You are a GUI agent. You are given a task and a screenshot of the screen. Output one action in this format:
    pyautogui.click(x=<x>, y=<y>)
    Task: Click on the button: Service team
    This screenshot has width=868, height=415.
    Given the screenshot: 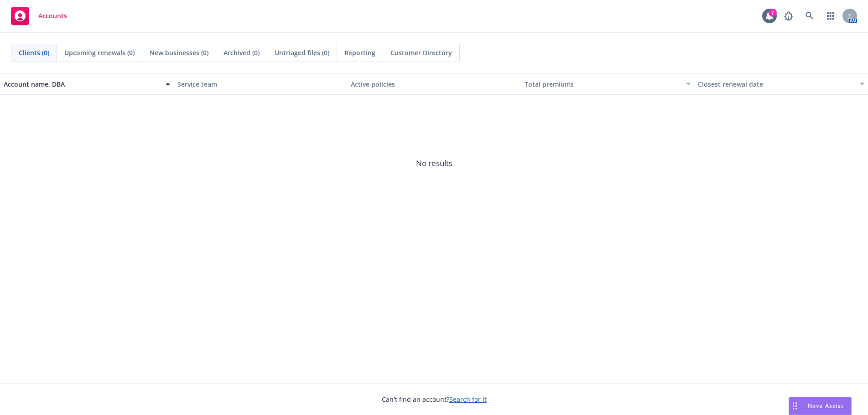 What is the action you would take?
    pyautogui.click(x=260, y=84)
    